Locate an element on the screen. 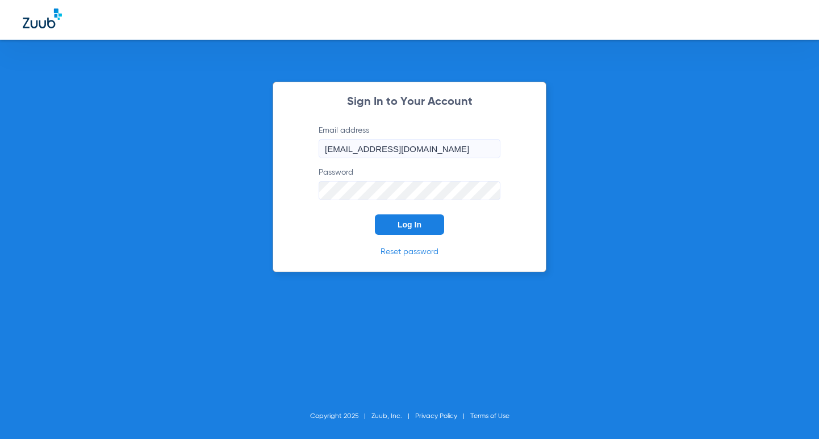 Image resolution: width=819 pixels, height=439 pixels. li: Copyright 2025 is located at coordinates (341, 417).